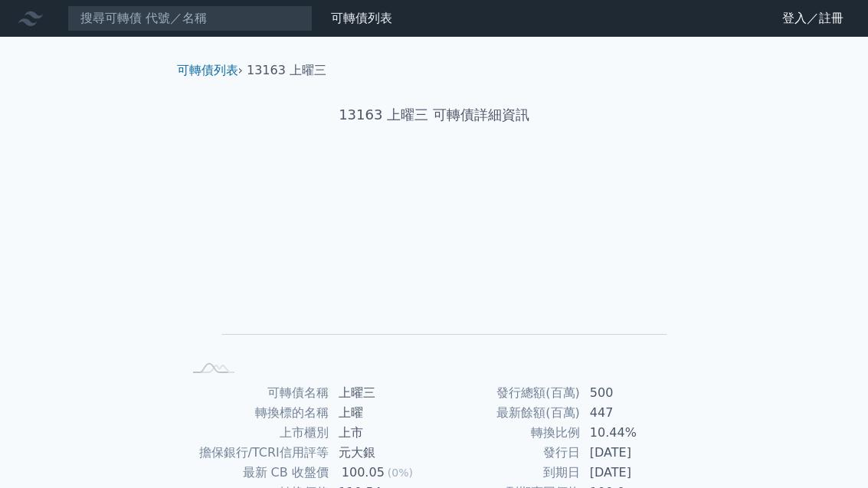 This screenshot has width=868, height=488. Describe the element at coordinates (507, 472) in the screenshot. I see `td: 到期日` at that location.